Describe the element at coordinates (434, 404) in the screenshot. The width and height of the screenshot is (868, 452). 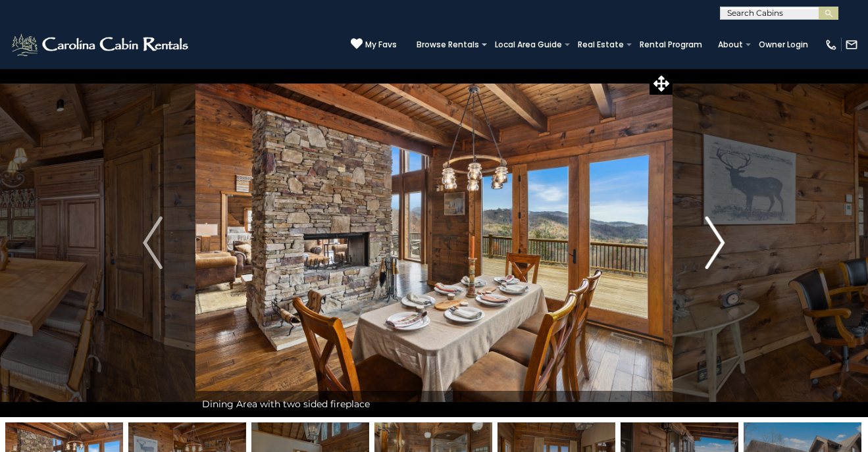
I see `div: Dining Area with two sided fireplace` at that location.